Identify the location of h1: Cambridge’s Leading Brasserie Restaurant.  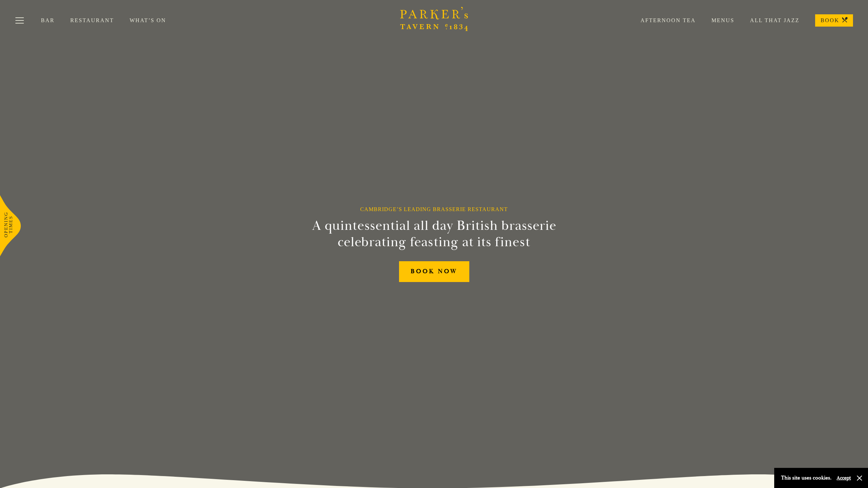
(434, 209).